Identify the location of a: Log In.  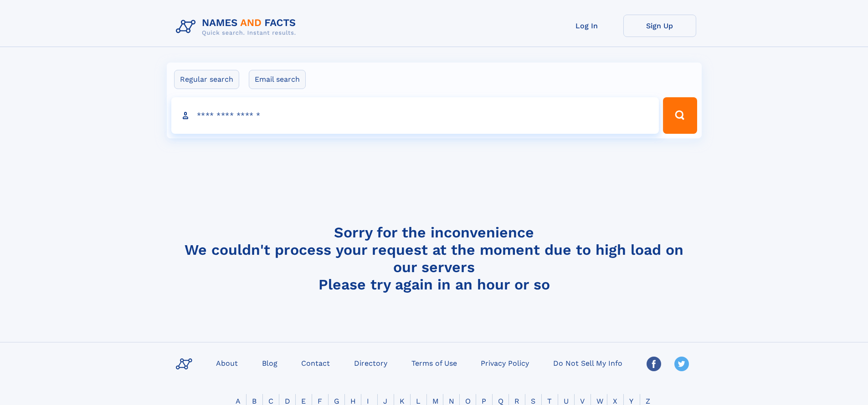
(587, 25).